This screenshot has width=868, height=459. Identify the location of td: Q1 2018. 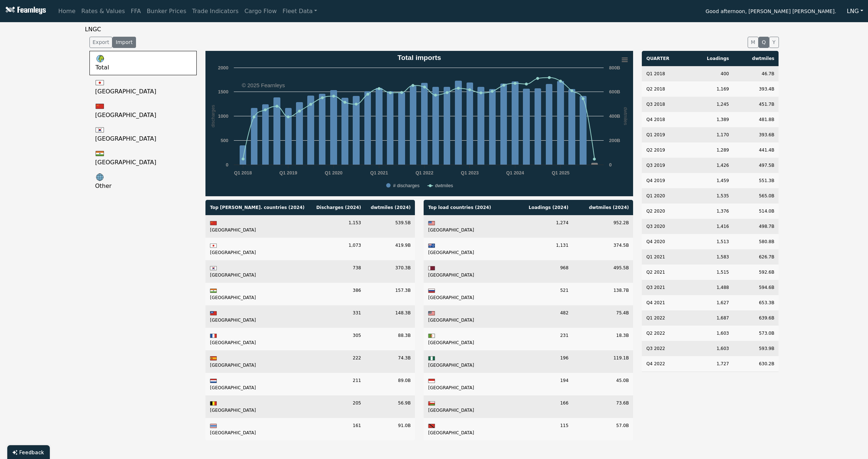
(665, 74).